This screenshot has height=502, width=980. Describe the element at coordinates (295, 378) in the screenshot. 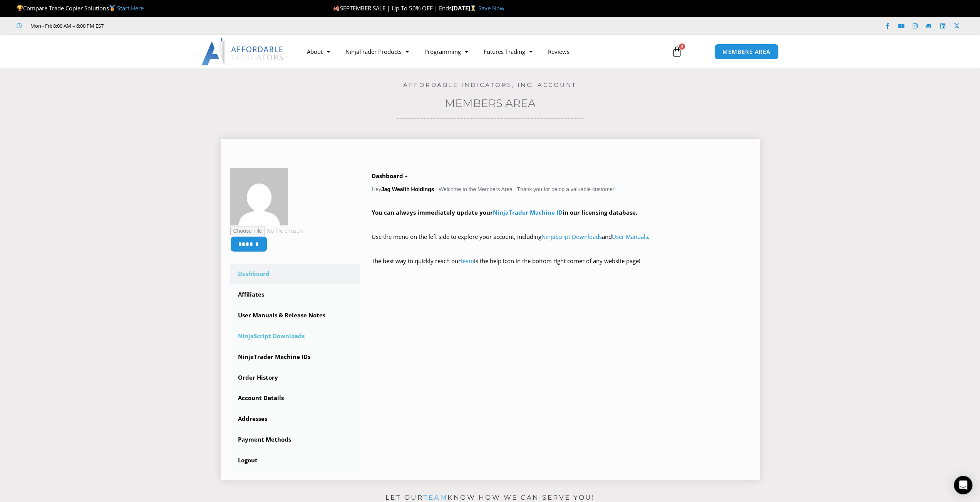

I see `a: Order History` at that location.